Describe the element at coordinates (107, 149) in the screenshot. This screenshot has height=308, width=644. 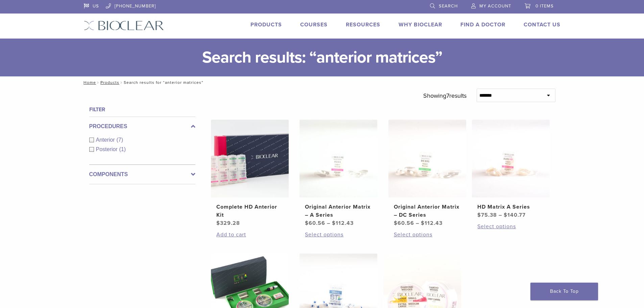
I see `span: Posterior` at that location.